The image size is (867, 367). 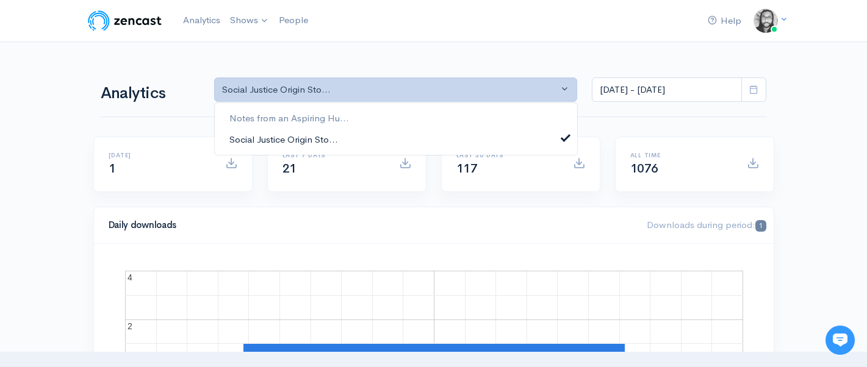 What do you see at coordinates (725, 21) in the screenshot?
I see `a: Help` at bounding box center [725, 21].